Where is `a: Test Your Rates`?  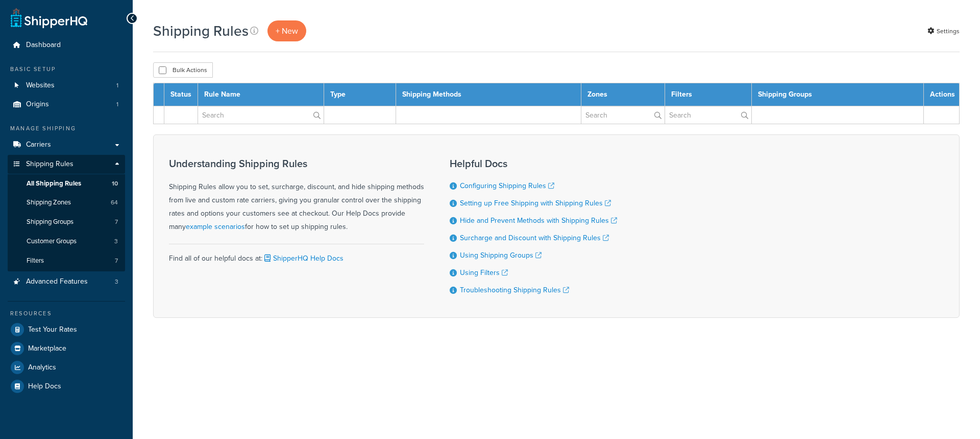 a: Test Your Rates is located at coordinates (67, 330).